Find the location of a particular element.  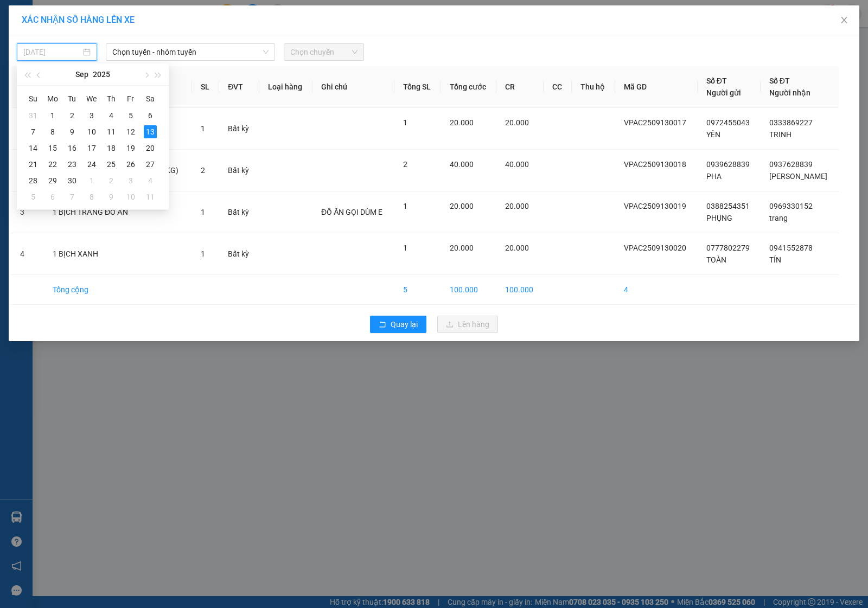

td: 2025-09-28 is located at coordinates (33, 181).